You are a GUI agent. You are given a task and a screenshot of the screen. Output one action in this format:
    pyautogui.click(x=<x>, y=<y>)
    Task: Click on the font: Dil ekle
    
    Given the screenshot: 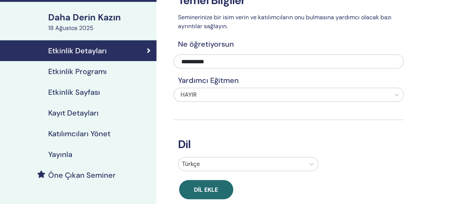 What is the action you would take?
    pyautogui.click(x=206, y=190)
    